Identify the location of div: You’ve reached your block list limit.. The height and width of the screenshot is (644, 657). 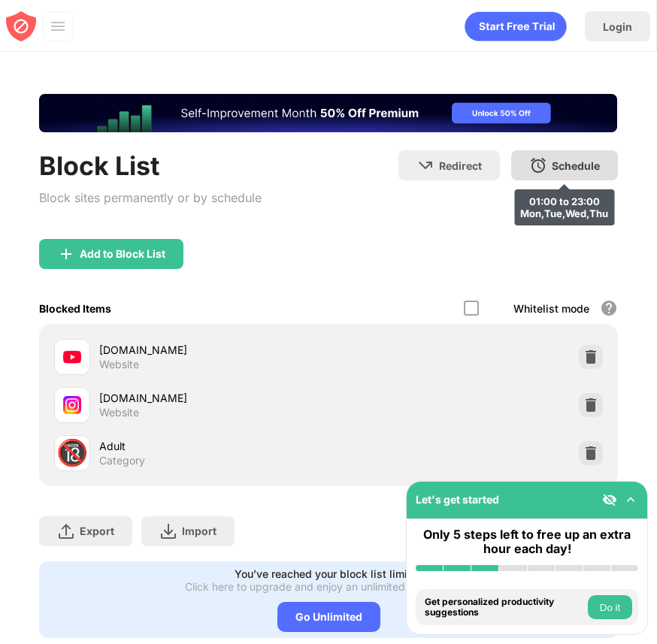
(324, 573).